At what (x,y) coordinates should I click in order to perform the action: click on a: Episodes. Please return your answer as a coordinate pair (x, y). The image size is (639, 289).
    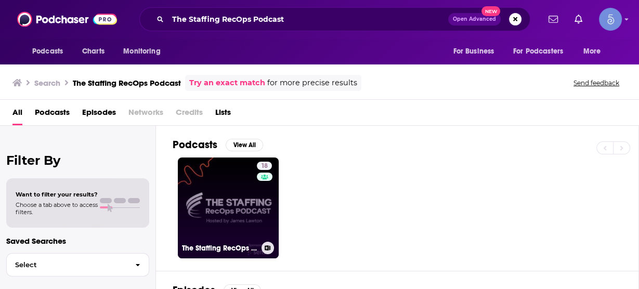
    Looking at the image, I should click on (99, 114).